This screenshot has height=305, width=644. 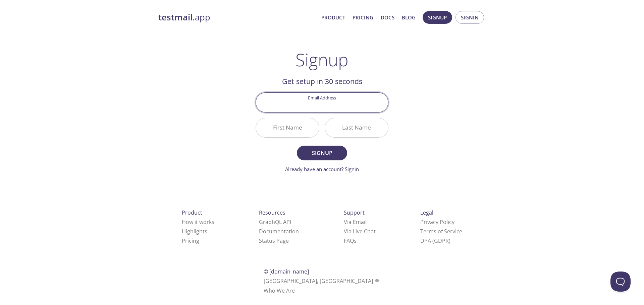 I want to click on span: Legal, so click(x=427, y=213).